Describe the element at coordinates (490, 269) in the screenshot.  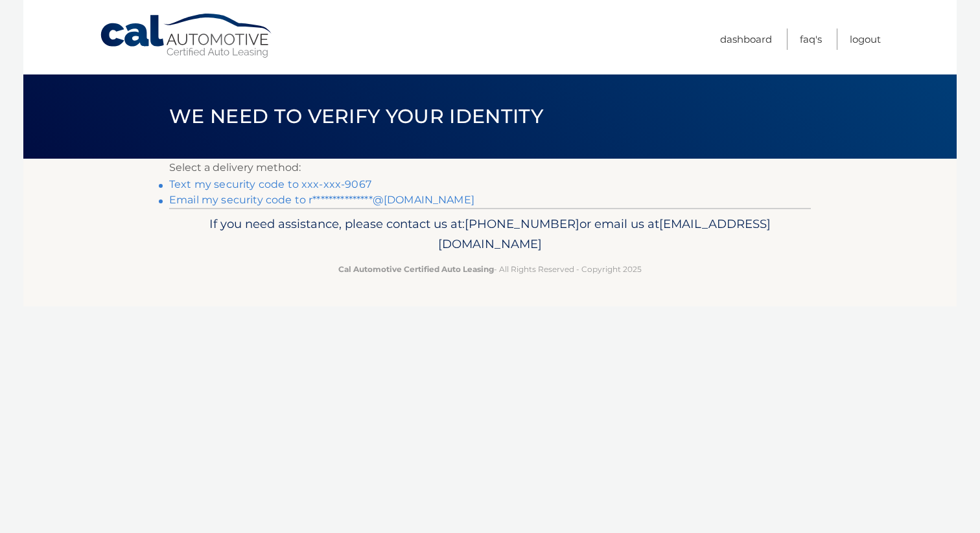
I see `p: - All Rights Reserved - Copyright 2025` at that location.